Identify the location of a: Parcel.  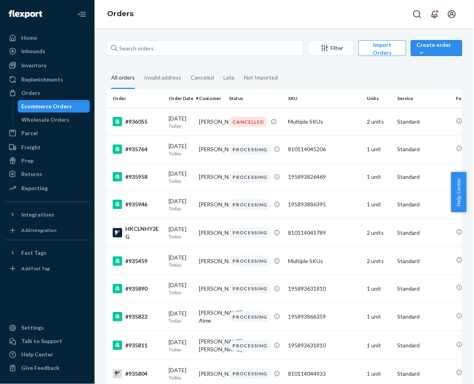
(47, 133).